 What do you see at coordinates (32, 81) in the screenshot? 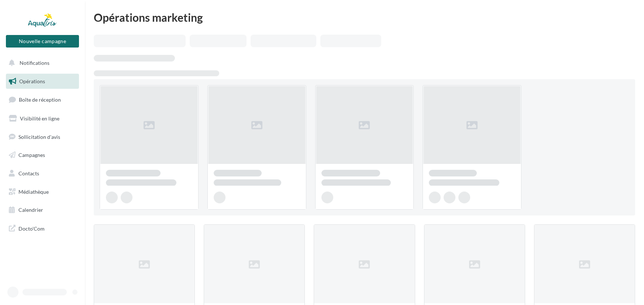
I see `span: Opérations` at bounding box center [32, 81].